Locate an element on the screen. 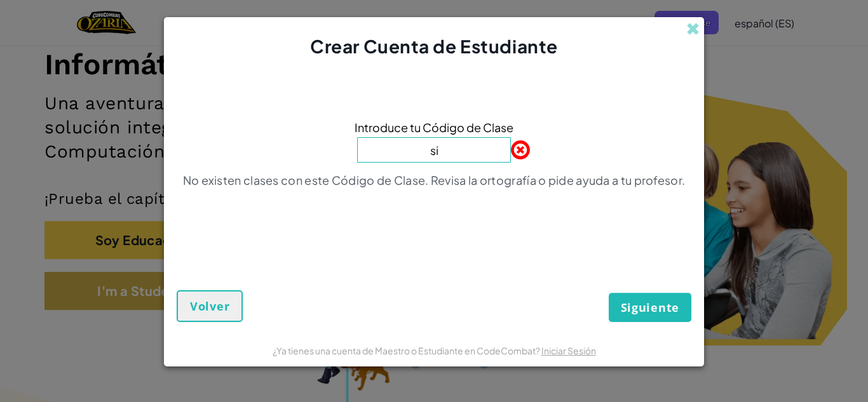 Image resolution: width=868 pixels, height=402 pixels. span: Siguiente is located at coordinates (650, 308).